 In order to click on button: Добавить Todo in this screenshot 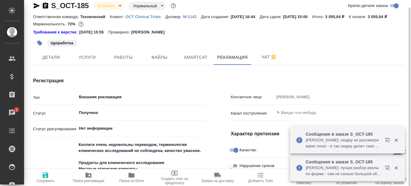, I will do `click(260, 177)`.